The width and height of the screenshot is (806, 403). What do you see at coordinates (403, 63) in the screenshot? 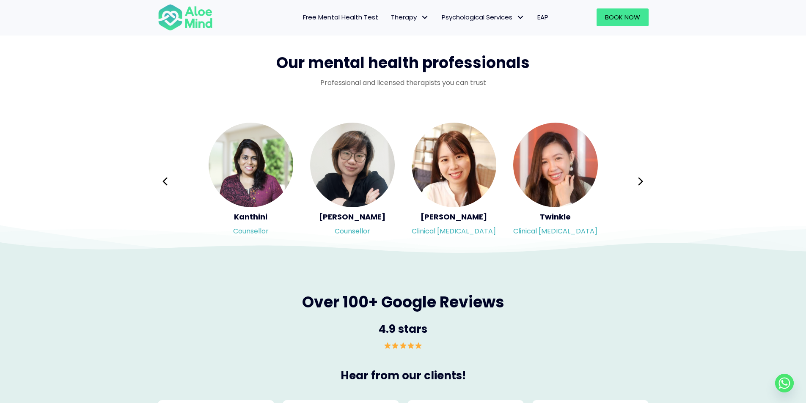
I see `span: Our mental health professionals` at bounding box center [403, 63].